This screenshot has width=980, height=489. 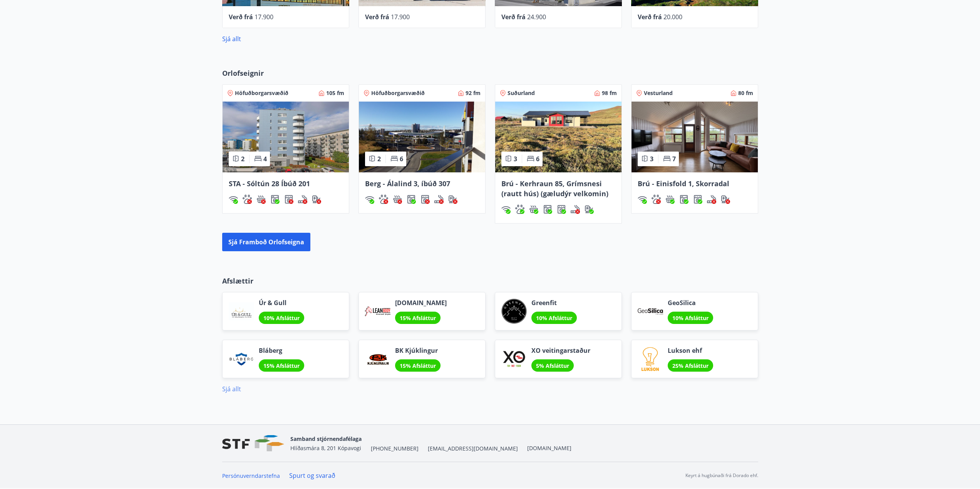 What do you see at coordinates (253, 443) in the screenshot?
I see `img: vjCaq2fThgY3EUYqSgpjEiBg6WP39ov69hlhuPVN.png` at bounding box center [253, 443].